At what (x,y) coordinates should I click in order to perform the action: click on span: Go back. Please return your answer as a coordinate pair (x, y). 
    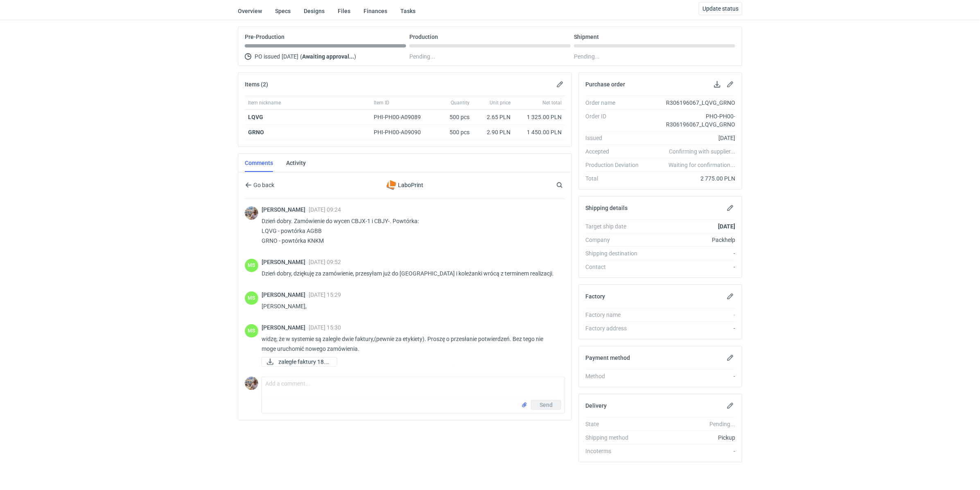
    Looking at the image, I should click on (263, 185).